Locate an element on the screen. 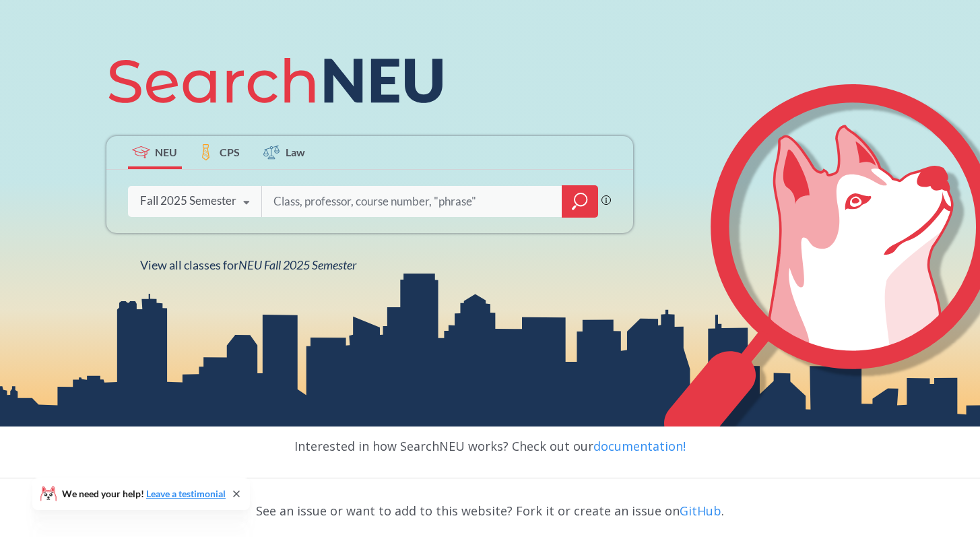 This screenshot has height=537, width=980. svg: magnifying glass is located at coordinates (580, 201).